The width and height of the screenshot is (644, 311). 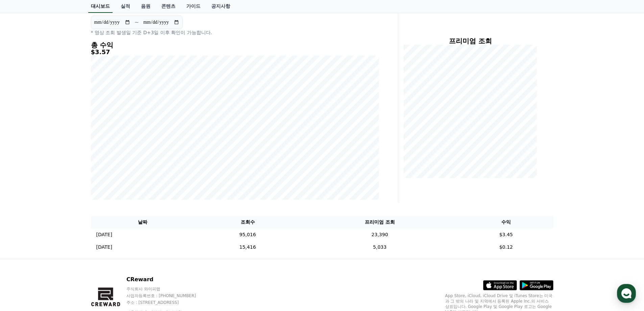 I want to click on td: $3.45, so click(x=506, y=234).